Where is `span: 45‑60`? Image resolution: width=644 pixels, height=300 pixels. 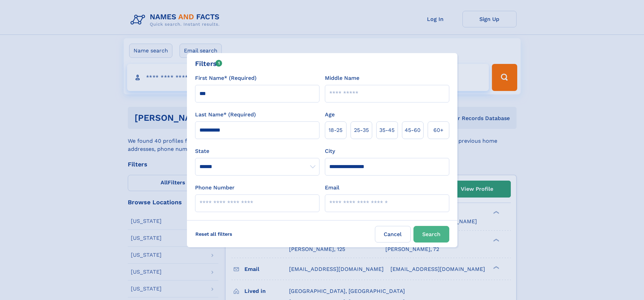
span: 45‑60 is located at coordinates (412, 130).